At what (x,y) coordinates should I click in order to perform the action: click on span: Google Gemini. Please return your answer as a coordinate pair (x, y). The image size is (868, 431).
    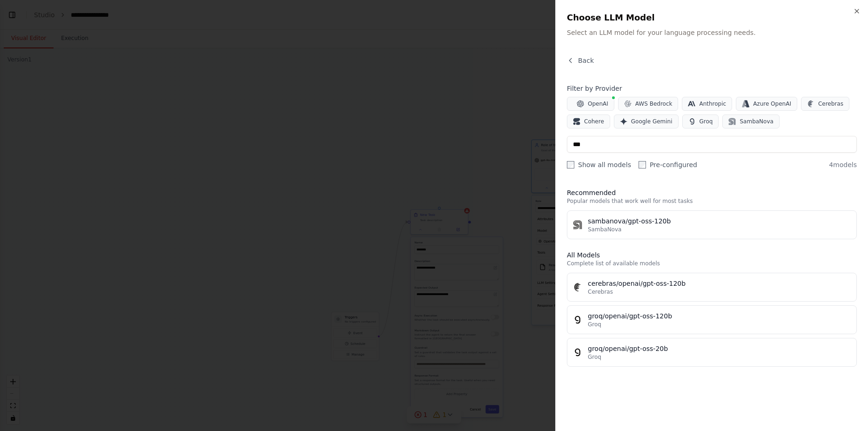
    Looking at the image, I should click on (652, 121).